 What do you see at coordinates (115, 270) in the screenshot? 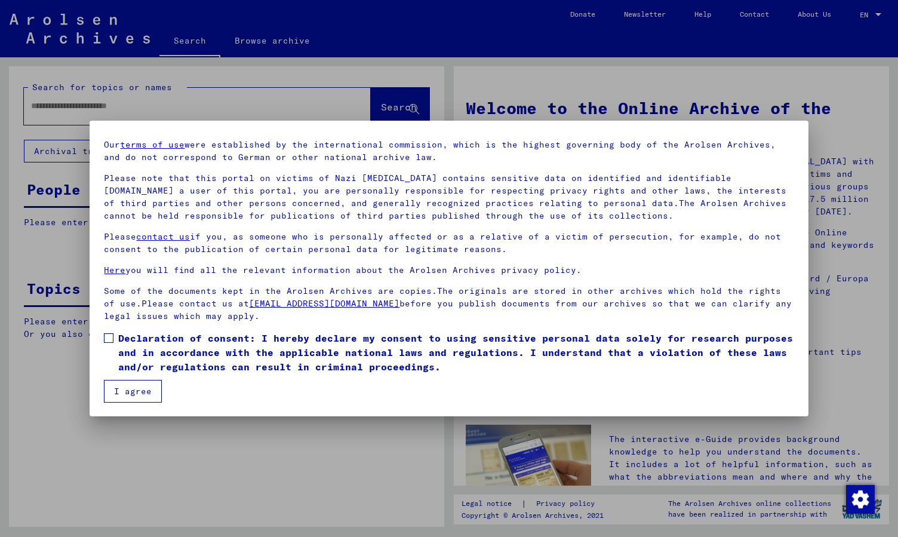
I see `a: Here` at bounding box center [115, 270].